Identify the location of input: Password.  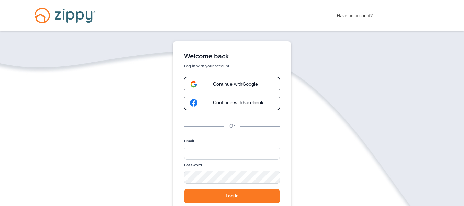
(232, 177).